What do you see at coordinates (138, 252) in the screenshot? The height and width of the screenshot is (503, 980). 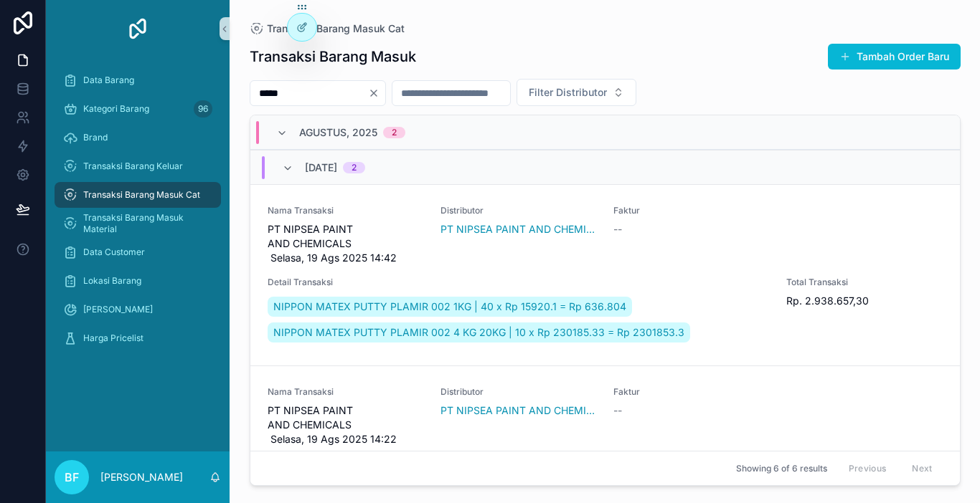 I see `a: Data Customer` at bounding box center [138, 252].